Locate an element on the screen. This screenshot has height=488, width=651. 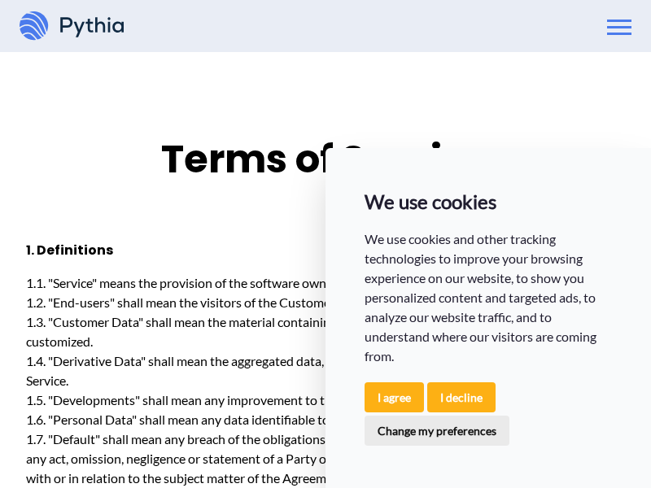
p: We use cookies and other tracking technologies to improve your browsing experience on our website... is located at coordinates (488, 298).